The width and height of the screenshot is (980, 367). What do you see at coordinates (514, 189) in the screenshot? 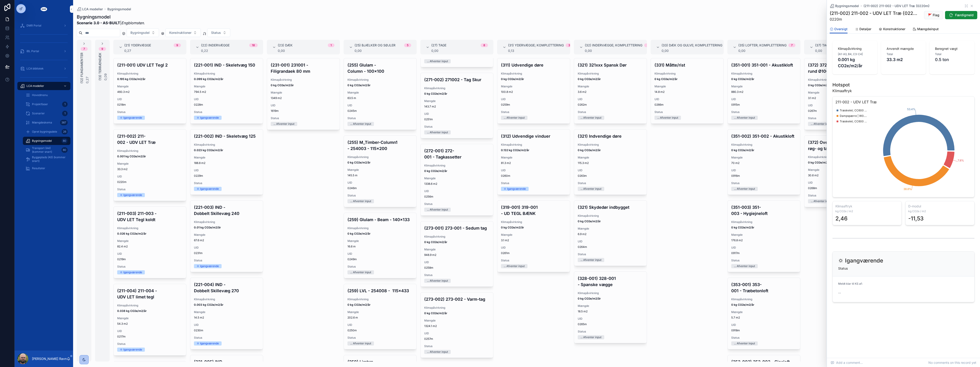
I see `div: ⛭ Igangværende` at bounding box center [514, 189].